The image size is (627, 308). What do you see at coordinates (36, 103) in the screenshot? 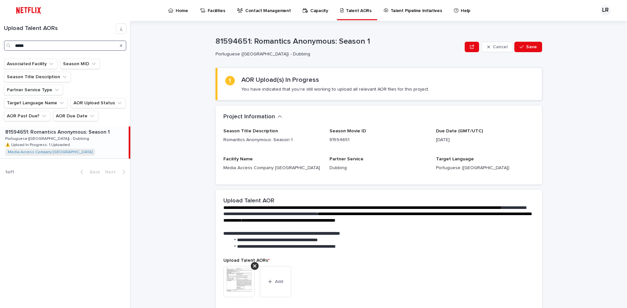
I see `button: Target Language Name` at bounding box center [36, 103].